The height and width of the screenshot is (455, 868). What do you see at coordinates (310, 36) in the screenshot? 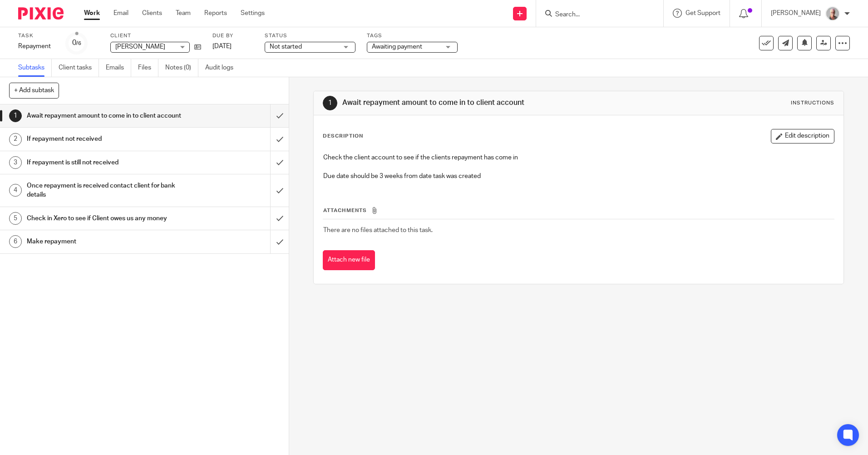
I see `label: Status` at bounding box center [310, 36].